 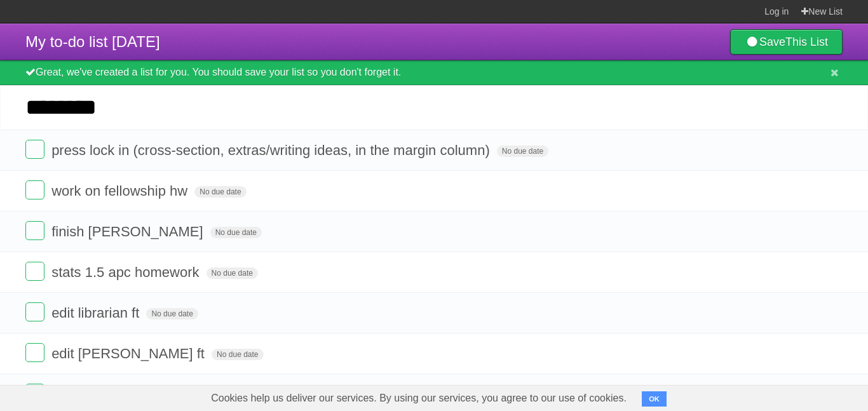 What do you see at coordinates (121, 191) in the screenshot?
I see `span: work on fellowship hw` at bounding box center [121, 191].